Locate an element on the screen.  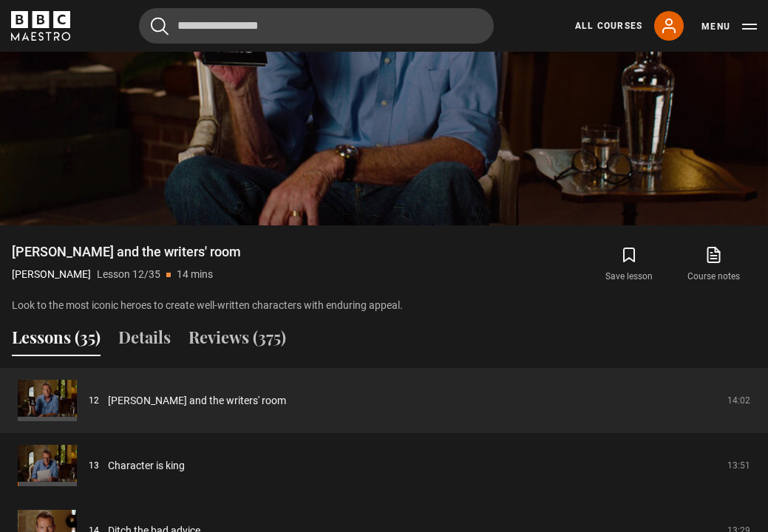
a: Course notes is located at coordinates (714, 265).